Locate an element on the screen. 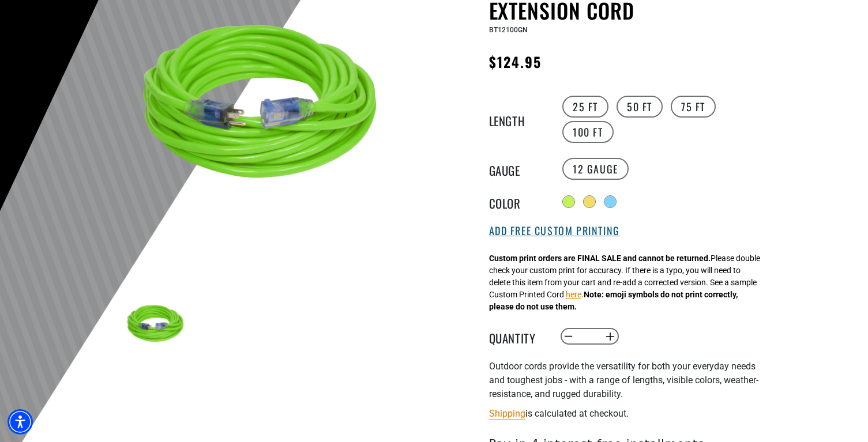  span: BT12100GN is located at coordinates (508, 30).